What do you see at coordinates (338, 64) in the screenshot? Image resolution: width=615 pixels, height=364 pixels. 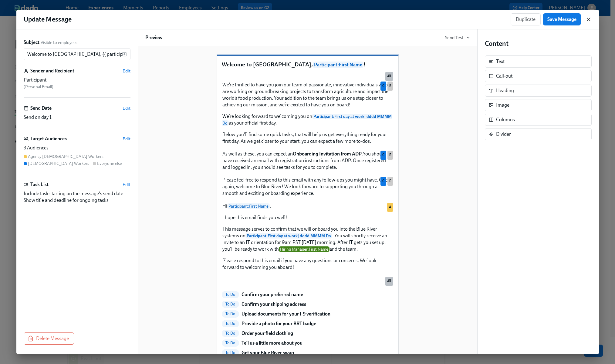 I see `span: Participant : First Name` at bounding box center [338, 64].